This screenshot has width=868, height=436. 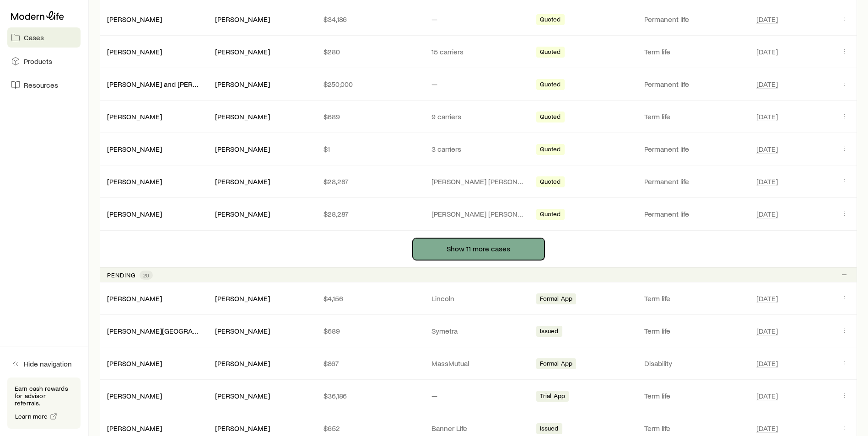 I want to click on p: $280, so click(x=370, y=52).